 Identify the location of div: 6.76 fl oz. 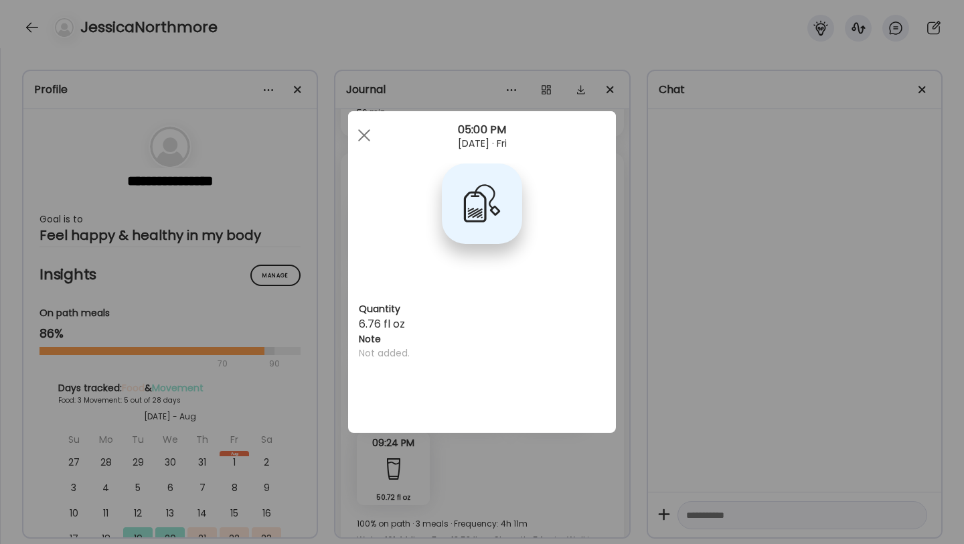
(482, 337).